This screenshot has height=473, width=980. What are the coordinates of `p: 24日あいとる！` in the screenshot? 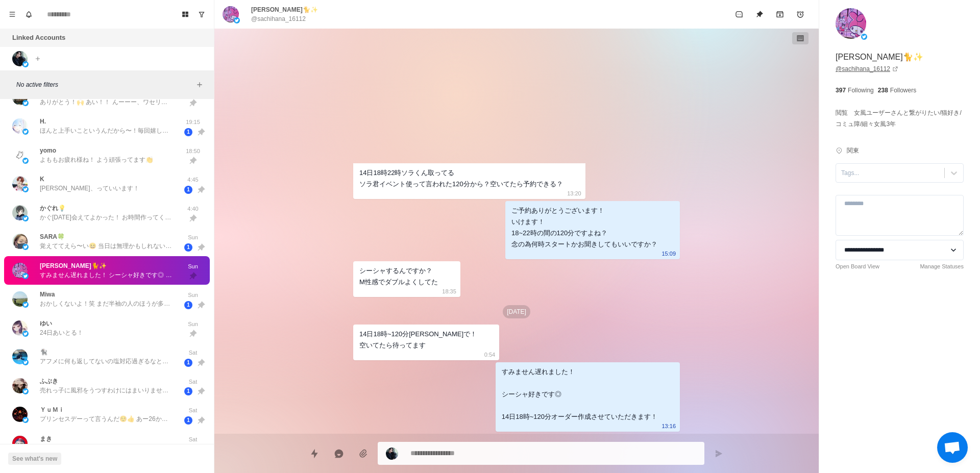 It's located at (62, 333).